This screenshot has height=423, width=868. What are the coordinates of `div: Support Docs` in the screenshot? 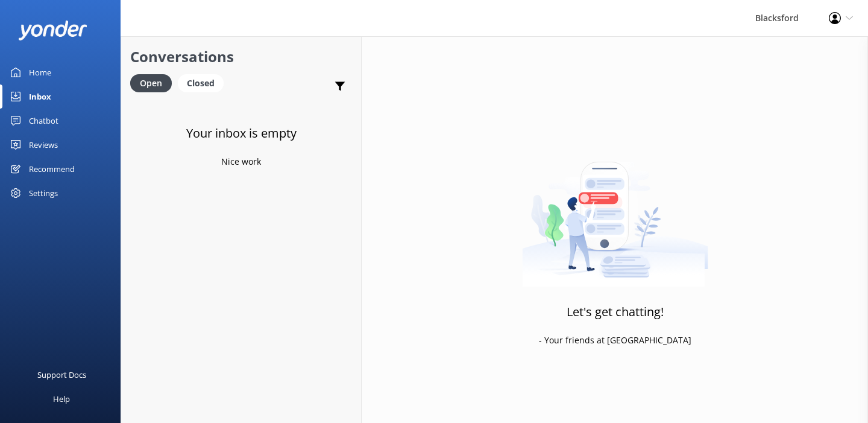 It's located at (61, 374).